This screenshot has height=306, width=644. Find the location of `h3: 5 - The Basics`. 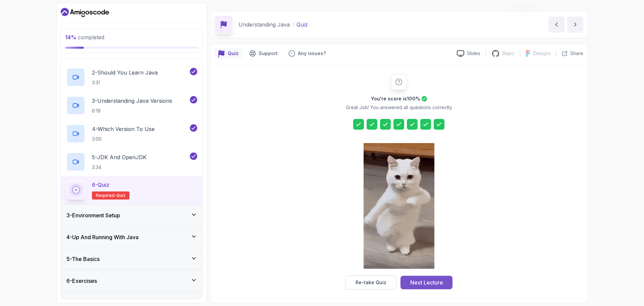

h3: 5 - The Basics is located at coordinates (83, 259).